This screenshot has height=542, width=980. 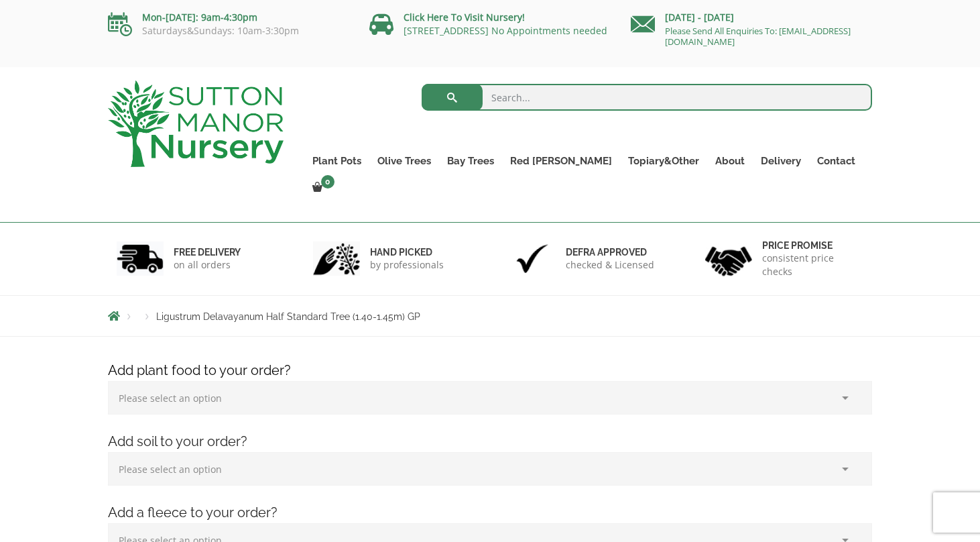 What do you see at coordinates (195, 123) in the screenshot?
I see `img: logo` at bounding box center [195, 123].